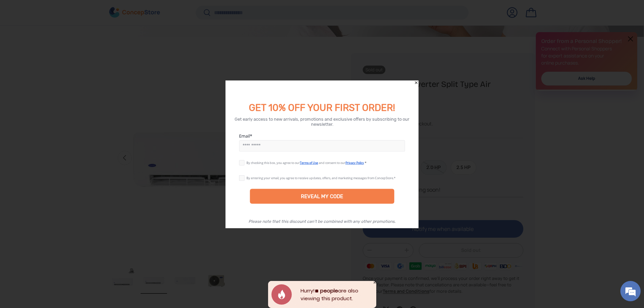 The width and height of the screenshot is (644, 308). Describe the element at coordinates (321, 177) in the screenshot. I see `div: By entering your email, you agree to receive updates, offers, and marketing messages from ConcepS...` at that location.